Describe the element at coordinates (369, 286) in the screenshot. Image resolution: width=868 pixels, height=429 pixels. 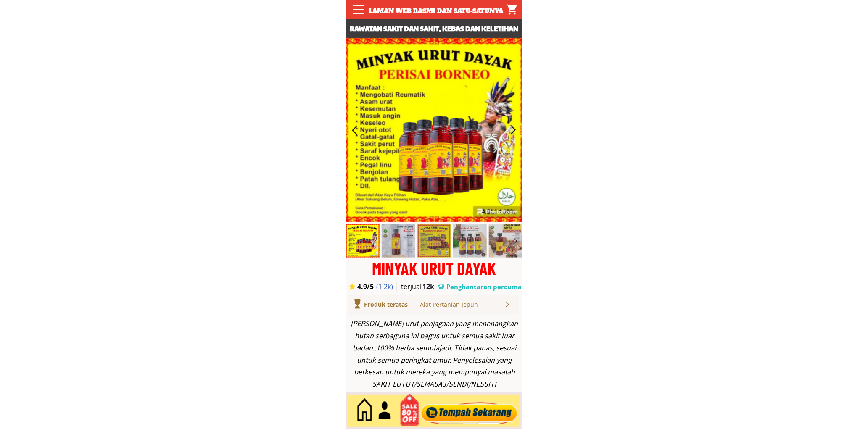
I see `h3: 4.9/5` at that location.